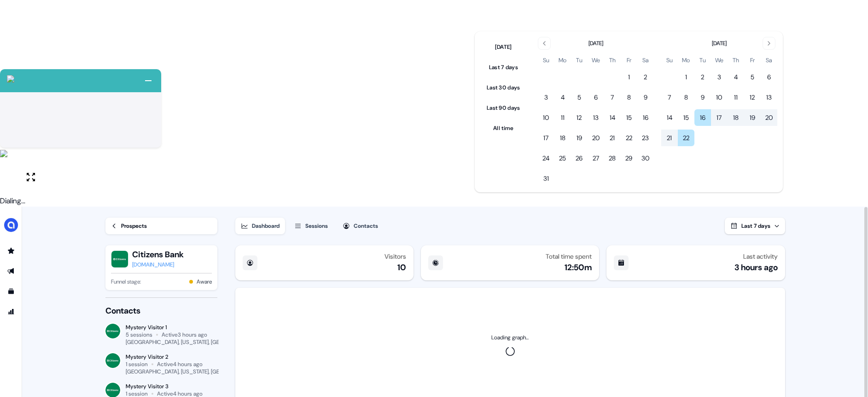 This screenshot has height=397, width=868. What do you see at coordinates (11, 311) in the screenshot?
I see `a: Go to attribution` at bounding box center [11, 311].